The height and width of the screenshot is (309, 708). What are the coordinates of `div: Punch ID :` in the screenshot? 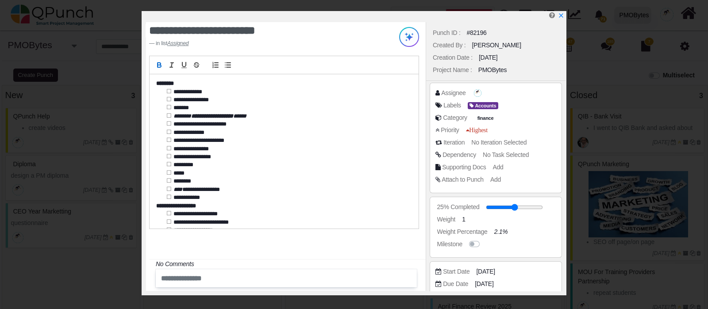 It's located at (446, 33).